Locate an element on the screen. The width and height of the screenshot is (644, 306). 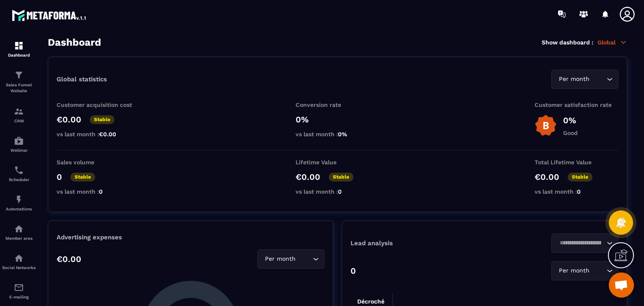
p: E-mailing is located at coordinates (19, 297).